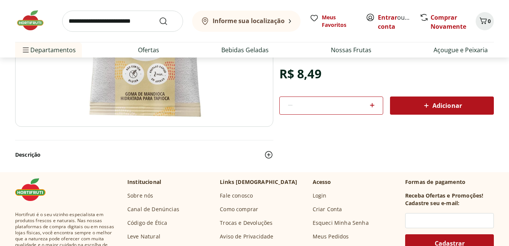 This screenshot has width=509, height=246. I want to click on a: Bebidas Geladas, so click(245, 50).